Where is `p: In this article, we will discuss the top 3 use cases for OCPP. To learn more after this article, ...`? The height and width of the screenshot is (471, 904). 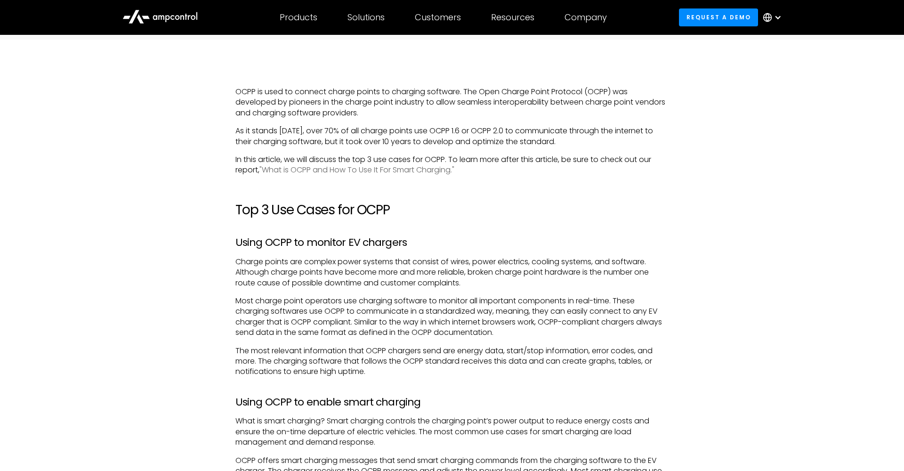
p: In this article, we will discuss the top 3 use cases for OCPP. To learn more after this article, ... is located at coordinates (452, 165).